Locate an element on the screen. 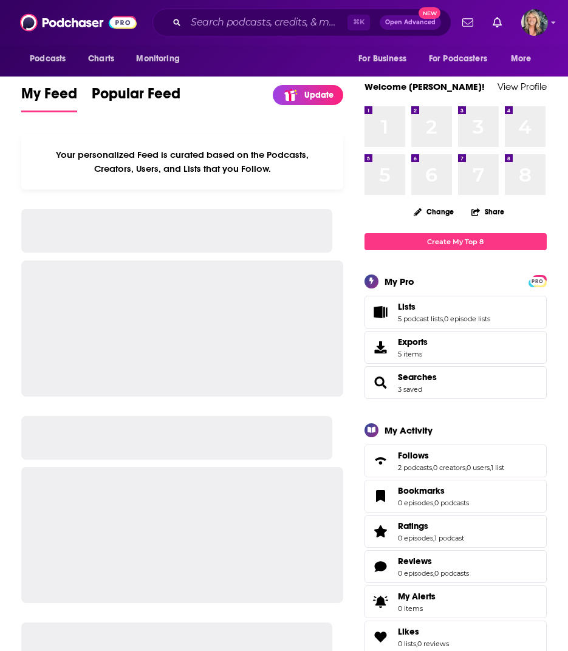 The height and width of the screenshot is (651, 568). span: 5 items is located at coordinates (413, 354).